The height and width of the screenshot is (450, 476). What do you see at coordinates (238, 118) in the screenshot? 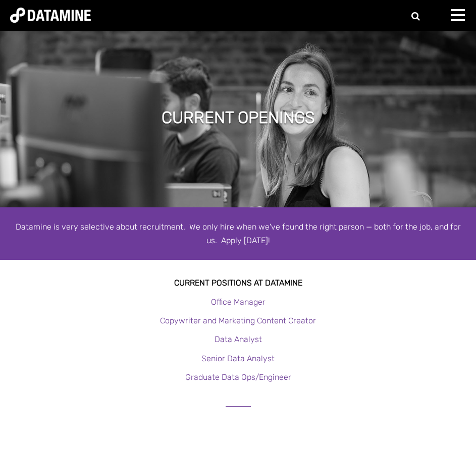
I see `h1: Current Openings` at bounding box center [238, 118].